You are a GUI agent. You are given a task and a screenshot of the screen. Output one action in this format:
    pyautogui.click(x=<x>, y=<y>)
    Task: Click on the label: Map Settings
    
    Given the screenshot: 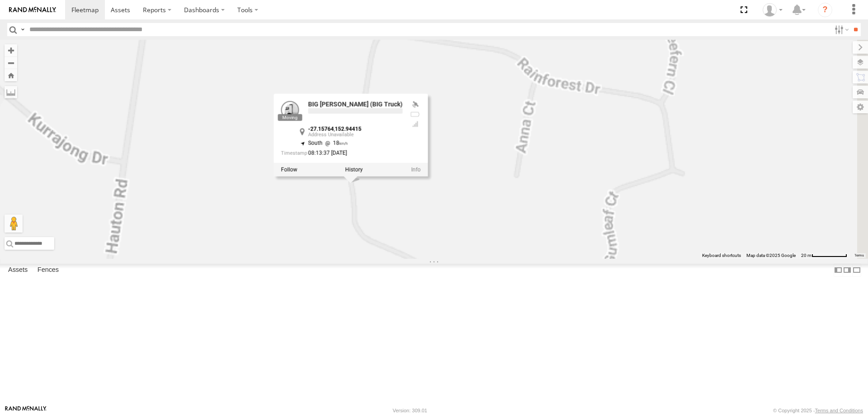 What is the action you would take?
    pyautogui.click(x=860, y=107)
    